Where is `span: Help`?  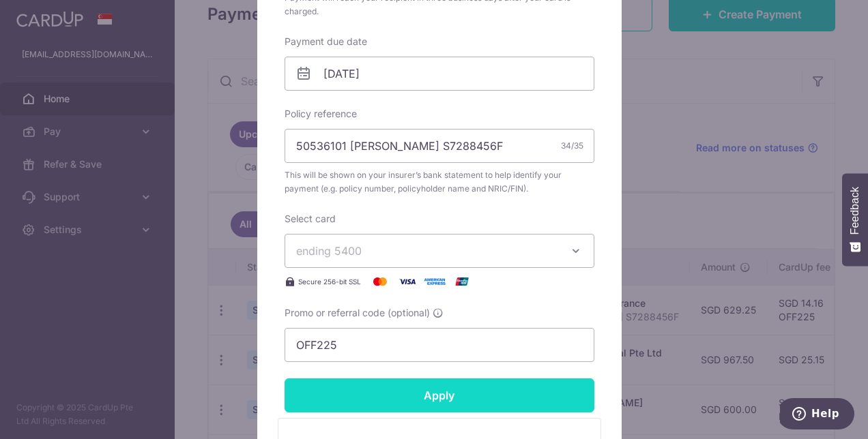 span: Help is located at coordinates (45, 16).